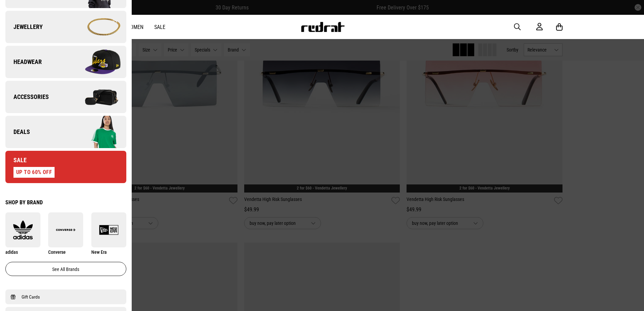  What do you see at coordinates (109, 230) in the screenshot?
I see `img: New Era` at bounding box center [109, 230].